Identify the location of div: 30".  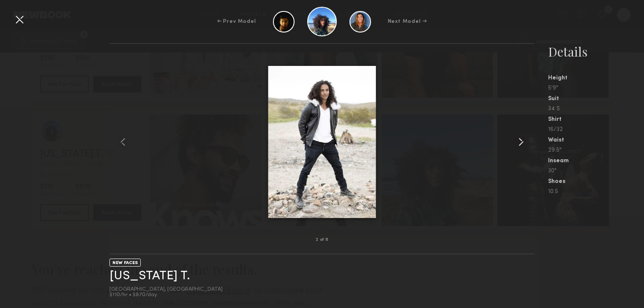
(595, 171).